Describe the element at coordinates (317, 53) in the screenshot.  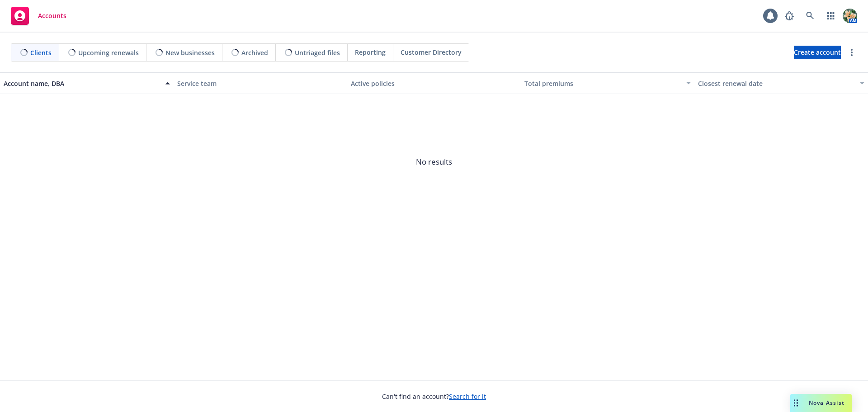
I see `span: Untriaged files` at that location.